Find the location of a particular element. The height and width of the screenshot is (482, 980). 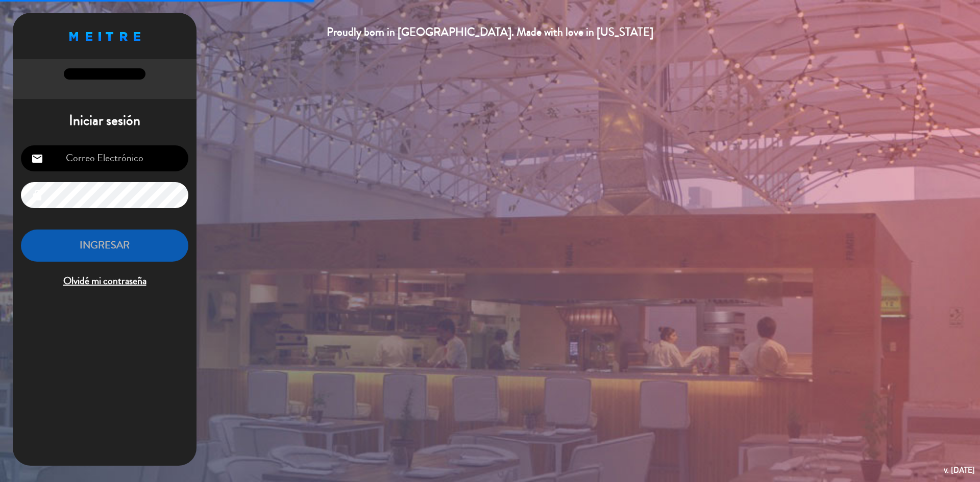

input: Correo Electrónico is located at coordinates (105, 158).